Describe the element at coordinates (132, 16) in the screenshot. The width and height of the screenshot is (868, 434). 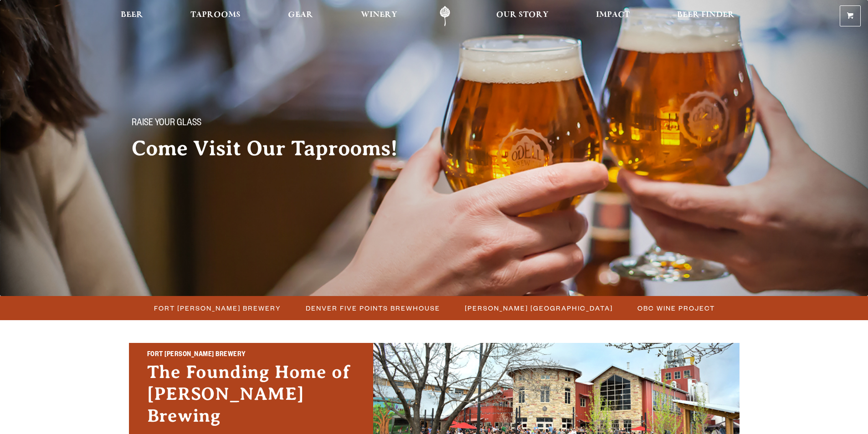
I see `a: Beer` at that location.